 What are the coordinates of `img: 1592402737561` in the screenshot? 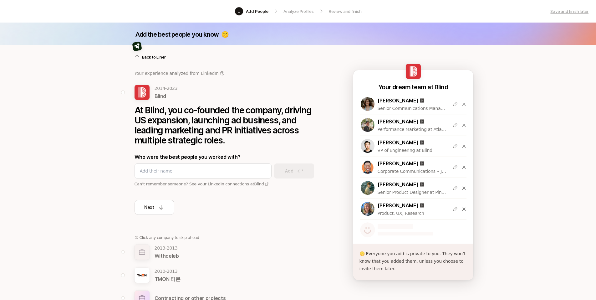 It's located at (367, 104).